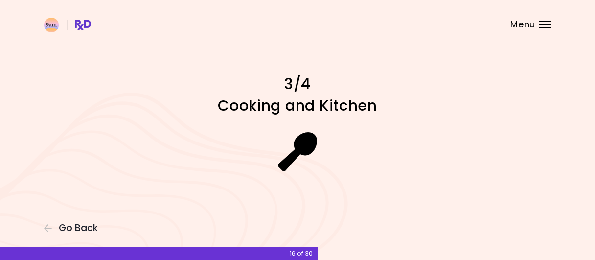 The image size is (595, 260). Describe the element at coordinates (73, 228) in the screenshot. I see `button: Go Back` at that location.